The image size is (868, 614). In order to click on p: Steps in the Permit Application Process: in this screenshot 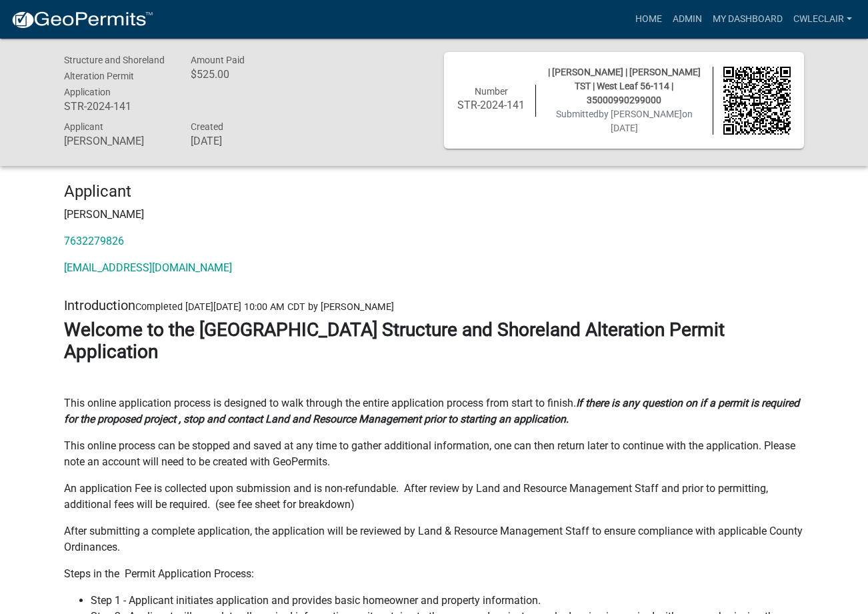, I will do `click(434, 575)`.